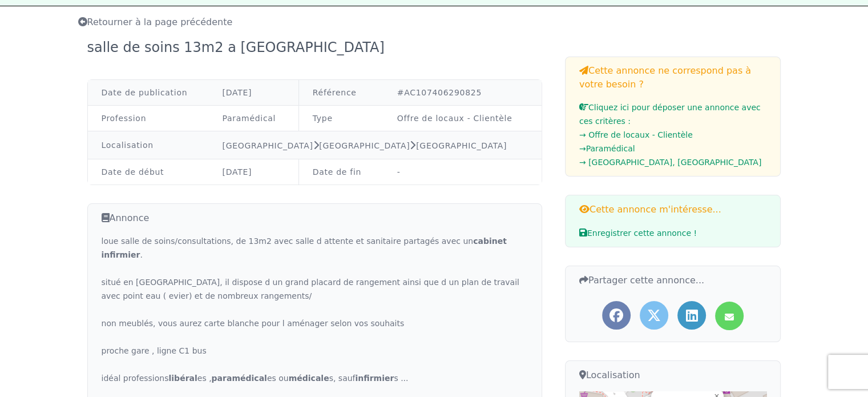 Image resolution: width=868 pixels, height=397 pixels. What do you see at coordinates (148, 93) in the screenshot?
I see `td: Date de publication` at bounding box center [148, 93].